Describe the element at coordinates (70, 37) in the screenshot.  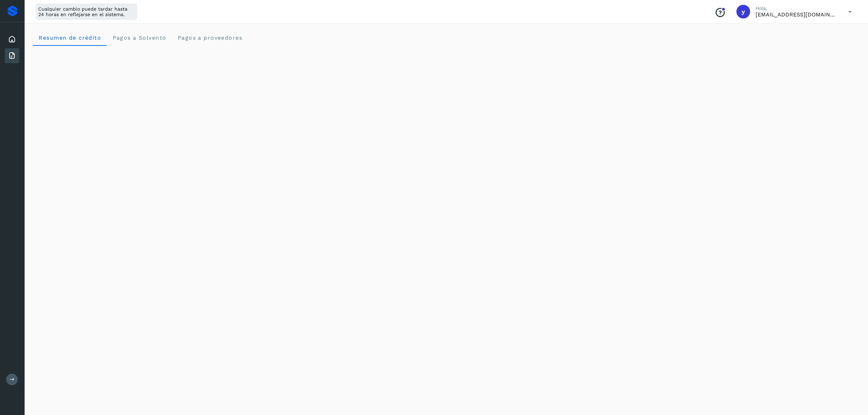
I see `span: Resumen de crédito` at that location.